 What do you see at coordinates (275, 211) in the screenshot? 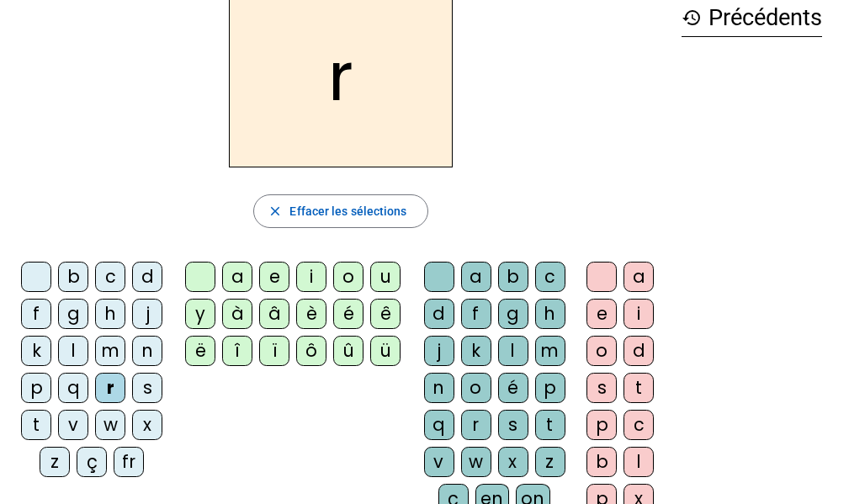
I see `mat-icon: close` at bounding box center [275, 211].